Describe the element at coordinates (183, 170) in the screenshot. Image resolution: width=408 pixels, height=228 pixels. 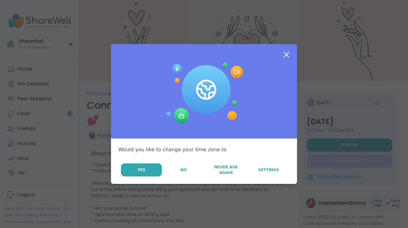
I see `button: No` at that location.